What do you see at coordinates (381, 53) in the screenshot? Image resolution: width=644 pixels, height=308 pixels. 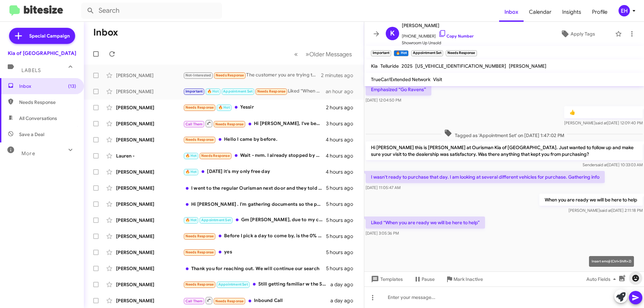 I see `small: Important` at bounding box center [381, 53].